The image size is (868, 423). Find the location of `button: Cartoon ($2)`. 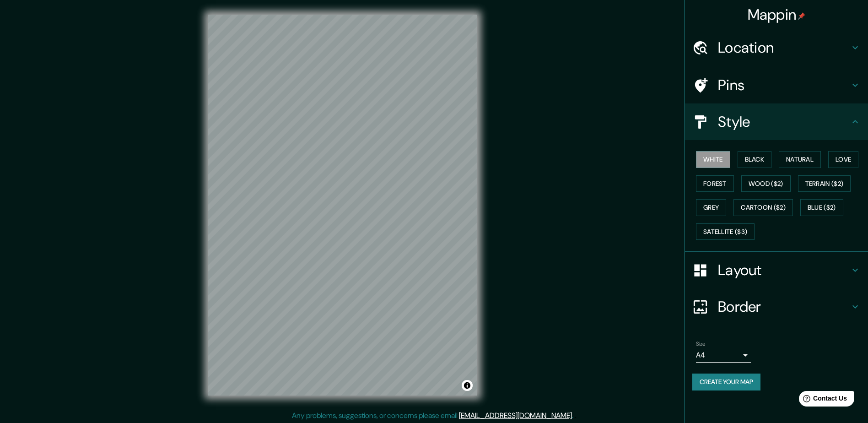

button: Cartoon ($2) is located at coordinates (763, 207).